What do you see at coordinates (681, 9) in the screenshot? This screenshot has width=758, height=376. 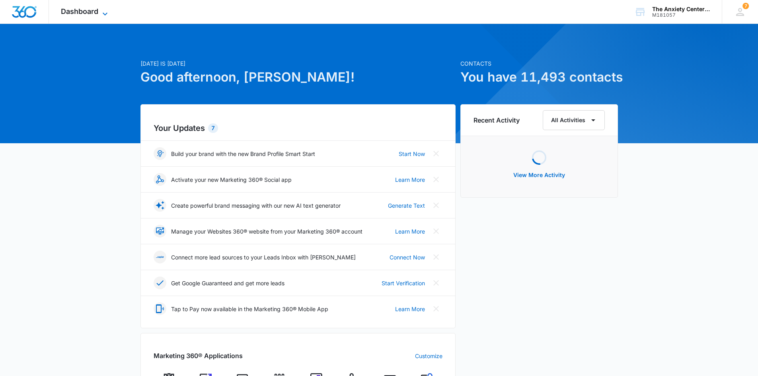 I see `div: account name` at bounding box center [681, 9].